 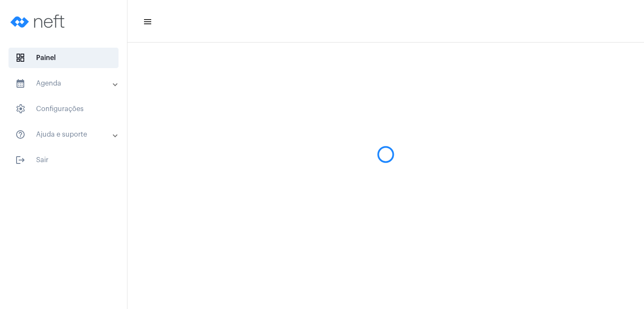 I want to click on img: logo-neft-novo-2.png, so click(x=39, y=21).